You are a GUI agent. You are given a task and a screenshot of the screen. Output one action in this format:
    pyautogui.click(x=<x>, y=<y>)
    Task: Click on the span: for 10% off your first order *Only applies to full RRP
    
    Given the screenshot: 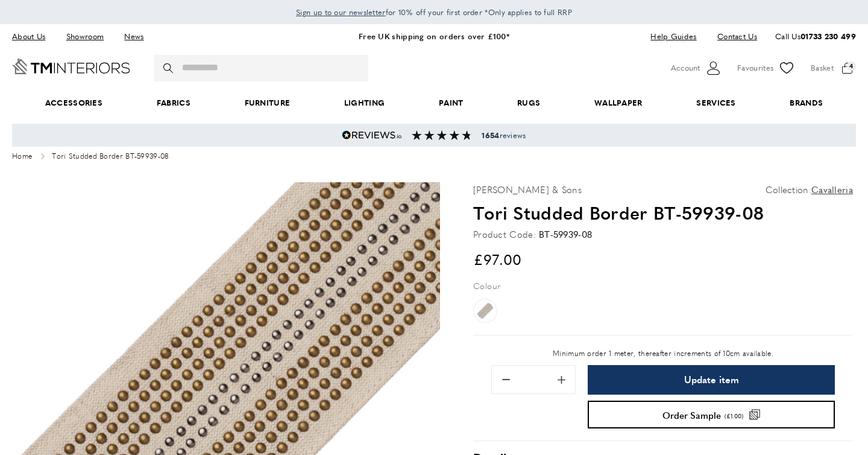 What is the action you would take?
    pyautogui.click(x=434, y=12)
    